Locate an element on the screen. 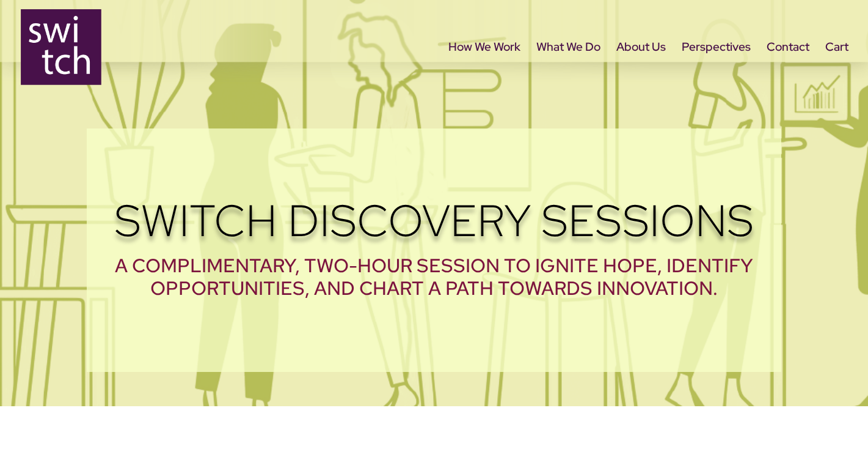  a: About Us is located at coordinates (641, 69).